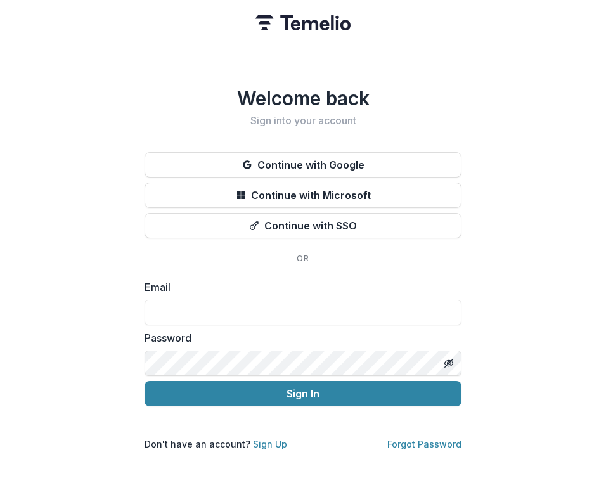 This screenshot has height=497, width=606. What do you see at coordinates (449, 363) in the screenshot?
I see `button: Toggle password visibility` at bounding box center [449, 363].